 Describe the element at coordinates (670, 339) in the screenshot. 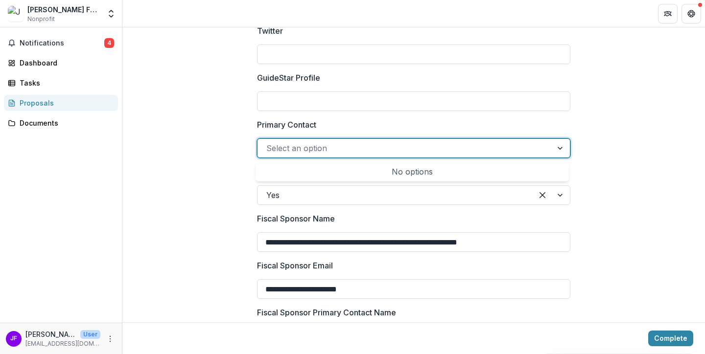

I see `button: Complete` at that location.